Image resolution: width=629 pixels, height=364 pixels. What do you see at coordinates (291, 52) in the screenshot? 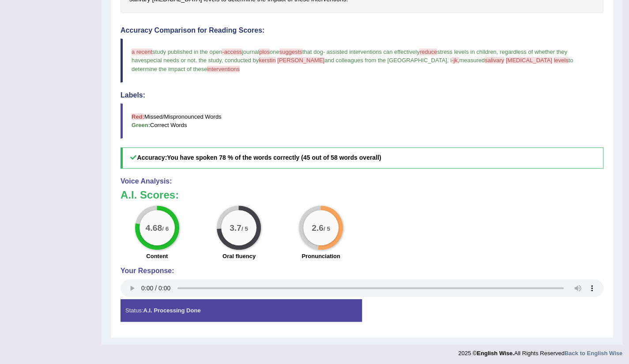
I see `span: suggests` at bounding box center [291, 52].